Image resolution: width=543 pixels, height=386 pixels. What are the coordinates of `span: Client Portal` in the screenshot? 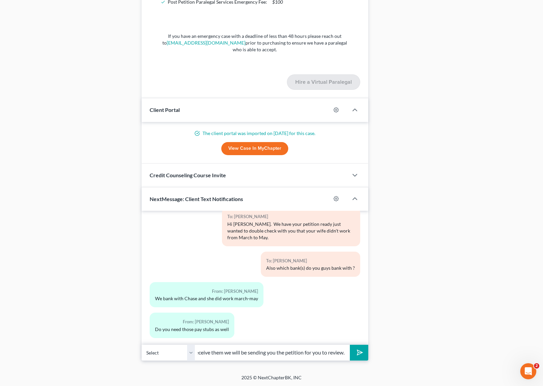 It's located at (165, 110).